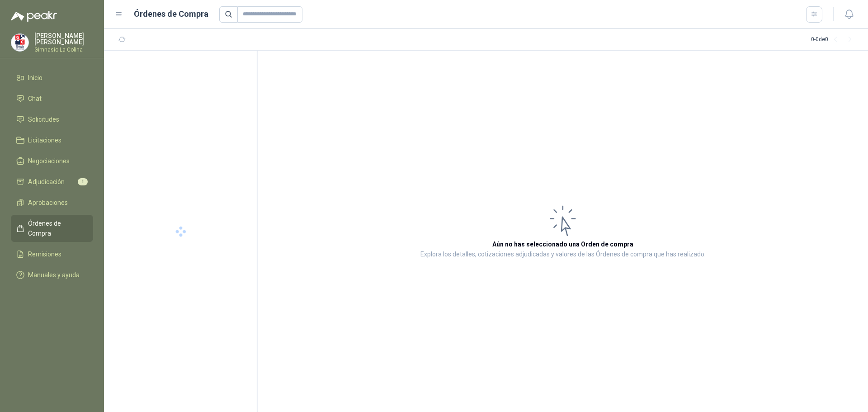 This screenshot has width=868, height=412. What do you see at coordinates (48, 203) in the screenshot?
I see `span: Aprobaciones` at bounding box center [48, 203].